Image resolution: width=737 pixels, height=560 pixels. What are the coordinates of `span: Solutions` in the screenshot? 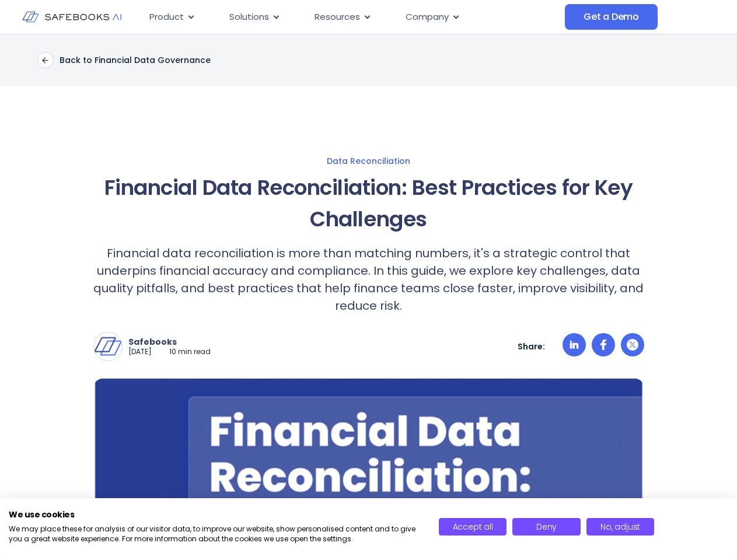 It's located at (249, 17).